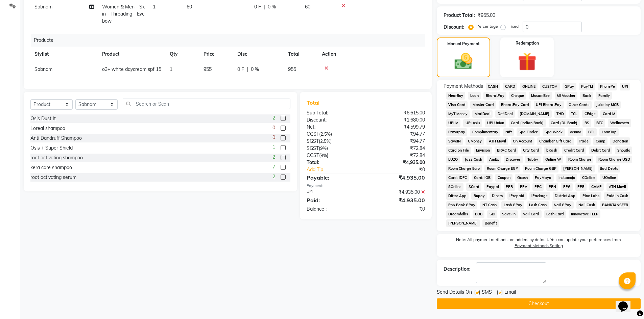  What do you see at coordinates (258, 54) in the screenshot?
I see `th: Disc` at bounding box center [258, 54].